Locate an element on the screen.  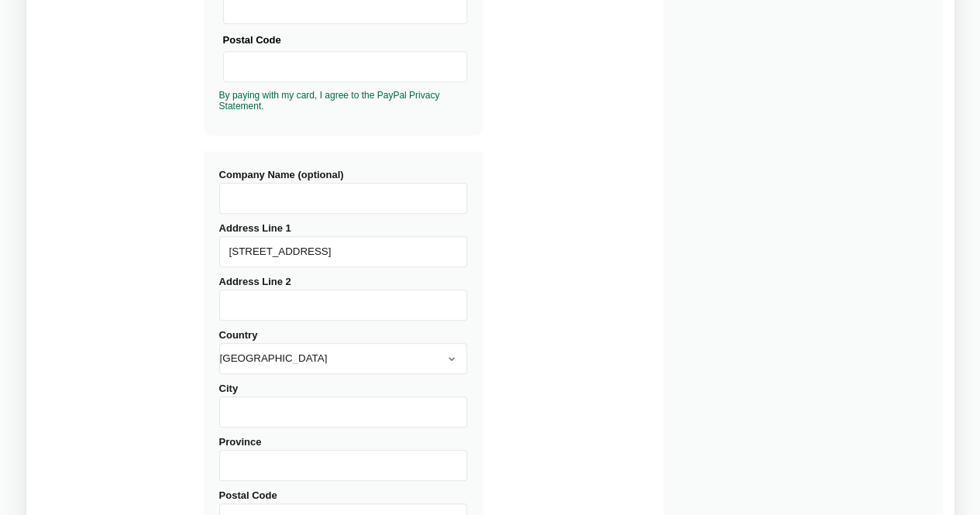
label: Company Name (optional) is located at coordinates (343, 191).